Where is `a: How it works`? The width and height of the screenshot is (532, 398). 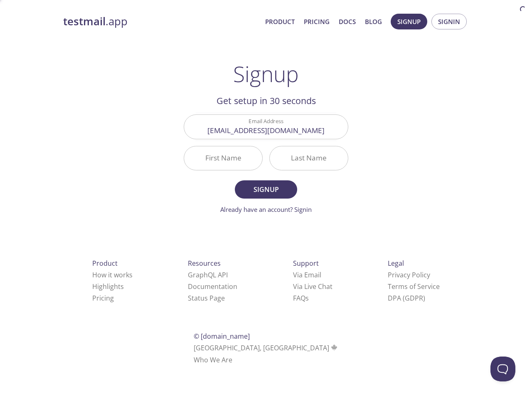
a: How it works is located at coordinates (112, 275).